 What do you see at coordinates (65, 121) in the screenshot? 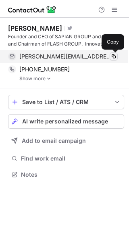
I see `span: AI write personalized message` at bounding box center [65, 121].